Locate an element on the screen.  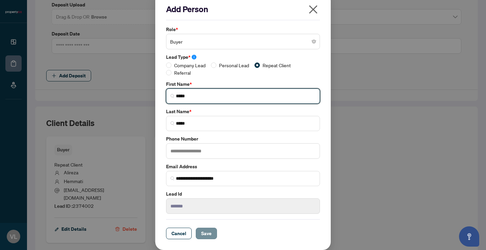
label: First Name is located at coordinates (243, 84).